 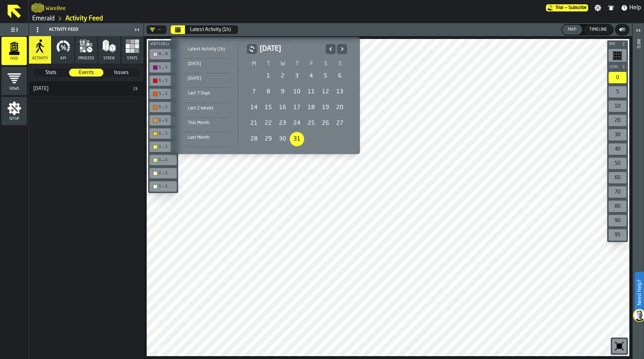 What do you see at coordinates (297, 76) in the screenshot?
I see `div: 3` at bounding box center [297, 76].